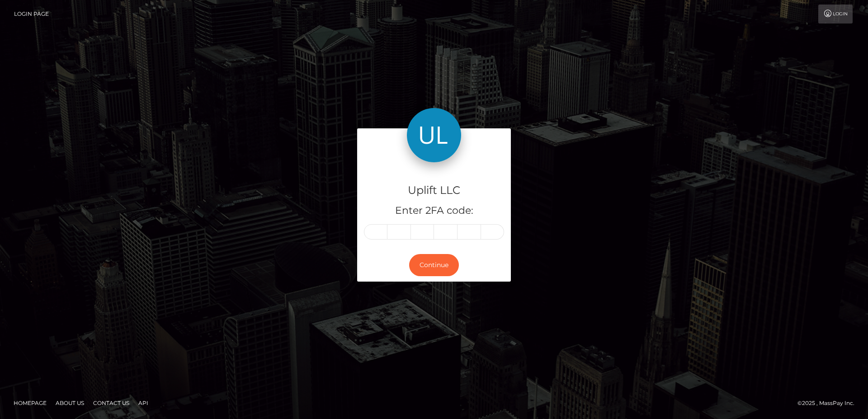 This screenshot has width=868, height=419. I want to click on a: API, so click(143, 403).